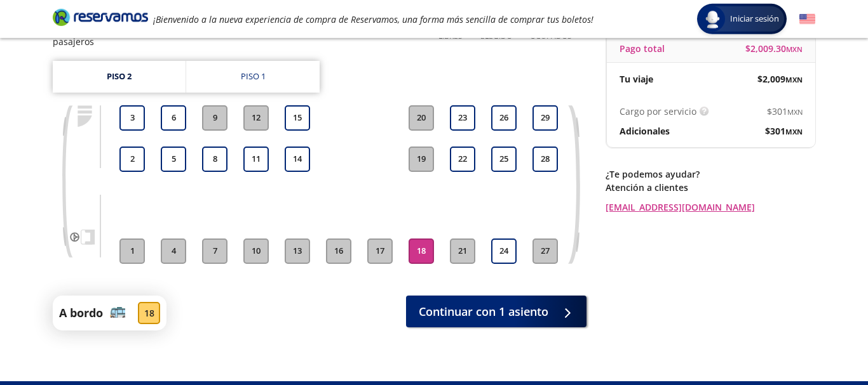  Describe the element at coordinates (807, 19) in the screenshot. I see `button: English` at that location.